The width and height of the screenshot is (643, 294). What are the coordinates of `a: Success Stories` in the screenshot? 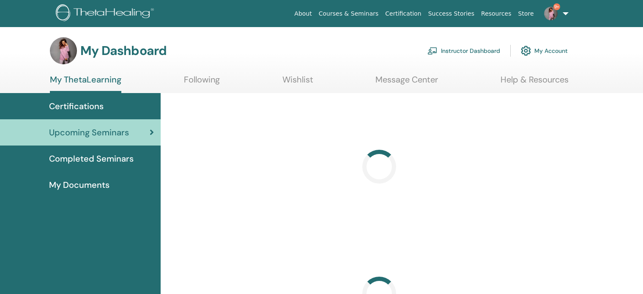 It's located at (451, 14).